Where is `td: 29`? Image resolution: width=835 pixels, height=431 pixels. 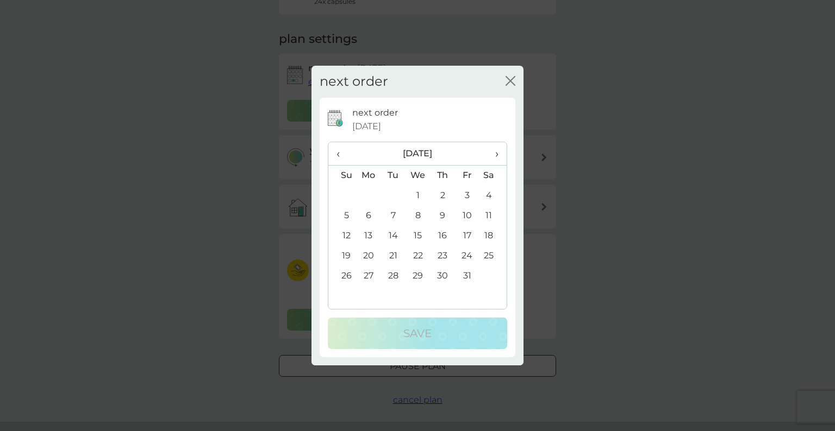 td: 29 is located at coordinates (418, 276).